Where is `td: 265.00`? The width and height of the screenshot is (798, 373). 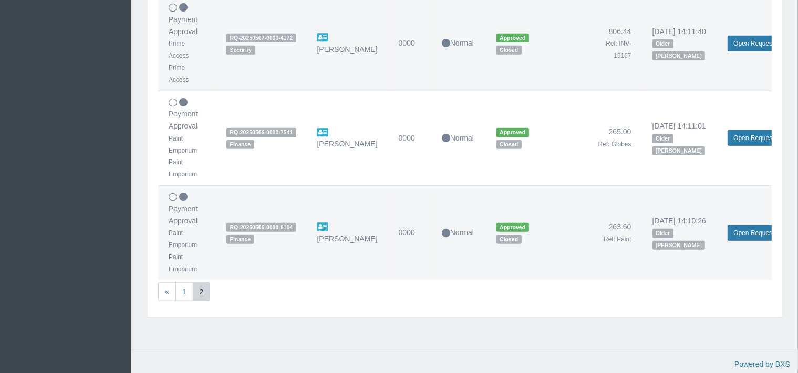 td: 265.00 is located at coordinates (611, 138).